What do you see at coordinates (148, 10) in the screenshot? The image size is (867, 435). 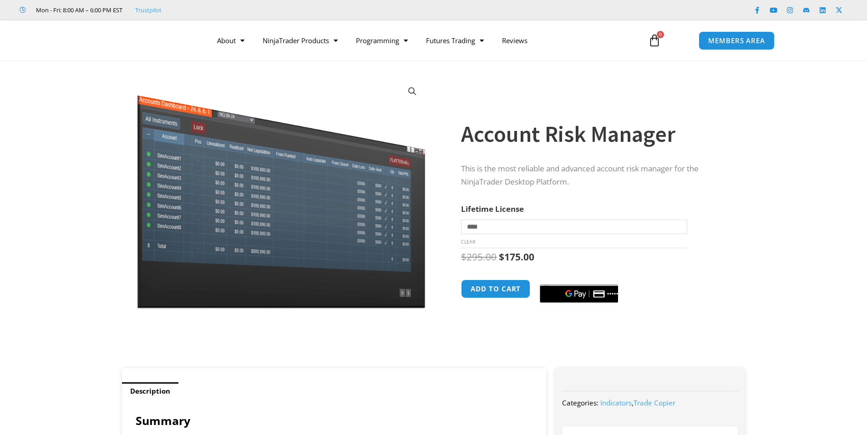 I see `a: Trustpilot` at bounding box center [148, 10].